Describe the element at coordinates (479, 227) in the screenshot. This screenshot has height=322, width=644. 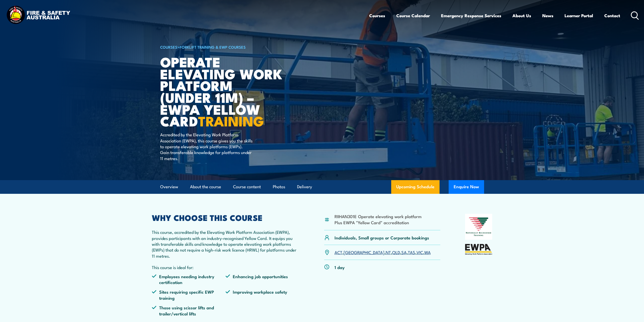
I see `img: Nationally Recognised Training logo.` at that location.